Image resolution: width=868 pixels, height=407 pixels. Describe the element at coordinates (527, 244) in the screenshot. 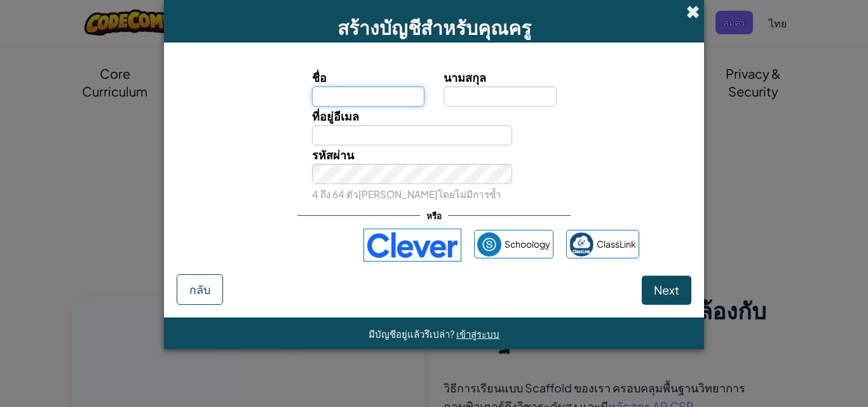

I see `span: Schoology` at that location.